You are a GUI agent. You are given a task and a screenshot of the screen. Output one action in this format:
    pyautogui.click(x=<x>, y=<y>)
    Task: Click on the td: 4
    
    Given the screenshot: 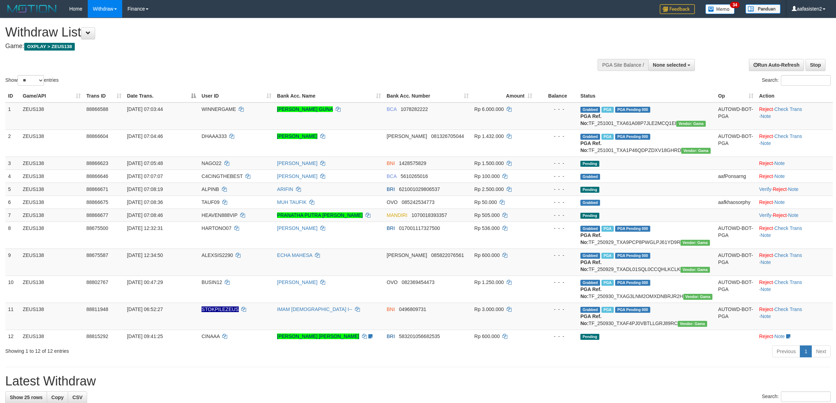 What is the action you would take?
    pyautogui.click(x=13, y=176)
    